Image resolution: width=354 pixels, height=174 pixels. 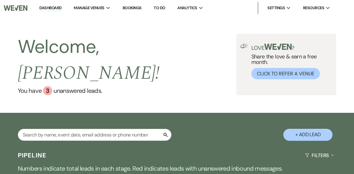 I want to click on a: Dashboard, so click(x=50, y=8).